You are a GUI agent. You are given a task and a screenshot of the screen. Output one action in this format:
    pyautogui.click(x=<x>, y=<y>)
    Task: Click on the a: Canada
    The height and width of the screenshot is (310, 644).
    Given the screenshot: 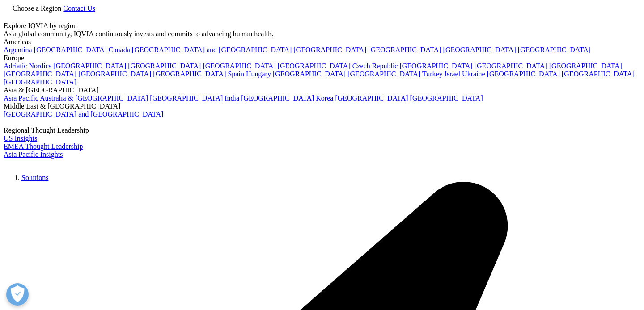 What is the action you would take?
    pyautogui.click(x=119, y=49)
    